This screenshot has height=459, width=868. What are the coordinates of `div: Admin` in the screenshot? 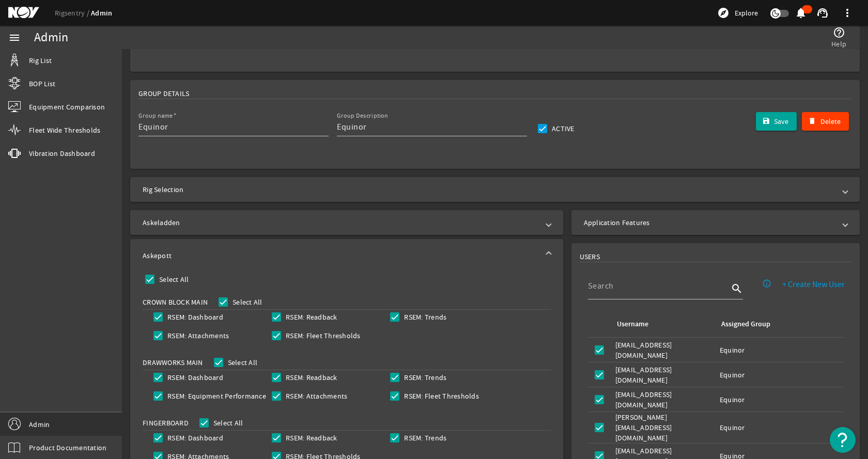 It's located at (51, 38).